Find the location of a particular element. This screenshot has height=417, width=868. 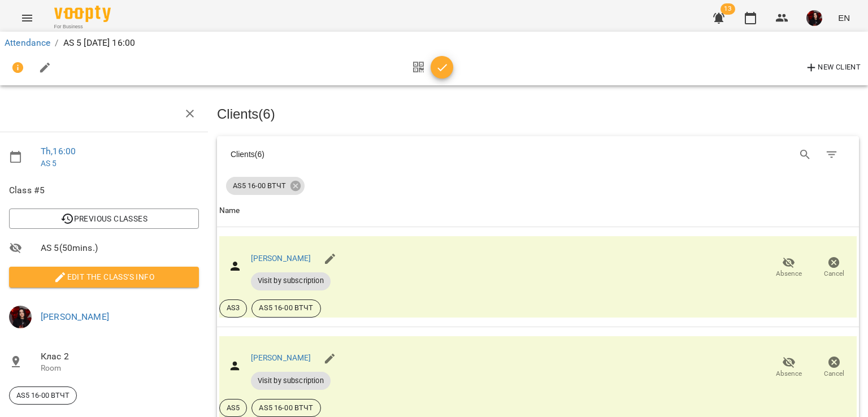

span: Previous Classes is located at coordinates (104, 219).